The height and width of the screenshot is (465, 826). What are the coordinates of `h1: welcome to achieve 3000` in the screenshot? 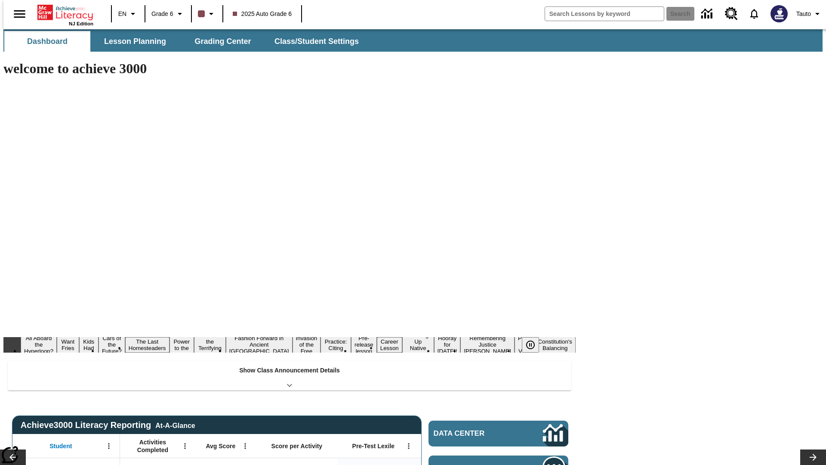 It's located at (290, 68).